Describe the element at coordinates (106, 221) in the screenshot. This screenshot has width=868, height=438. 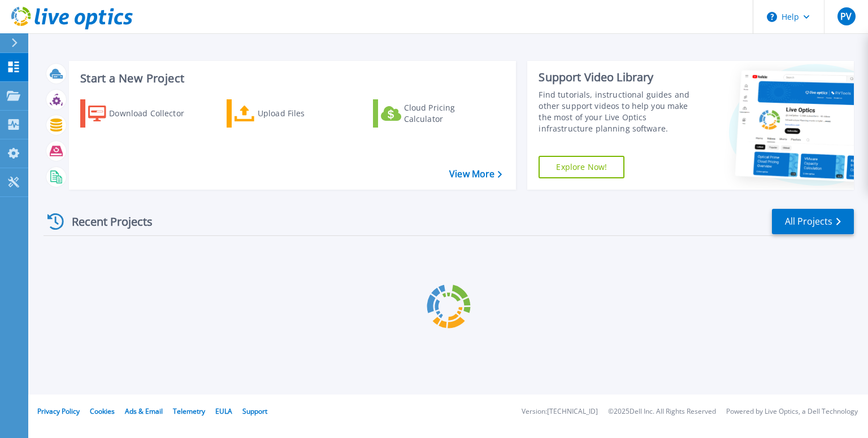
I see `div: Recent Projects` at that location.